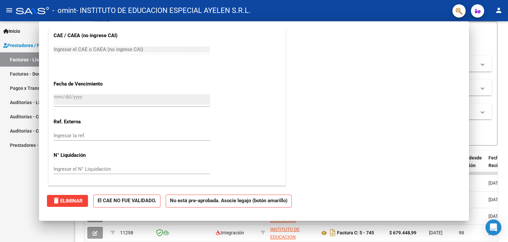 The height and width of the screenshot is (242, 508). I want to click on span: Fecha Recibido, so click(498, 161).